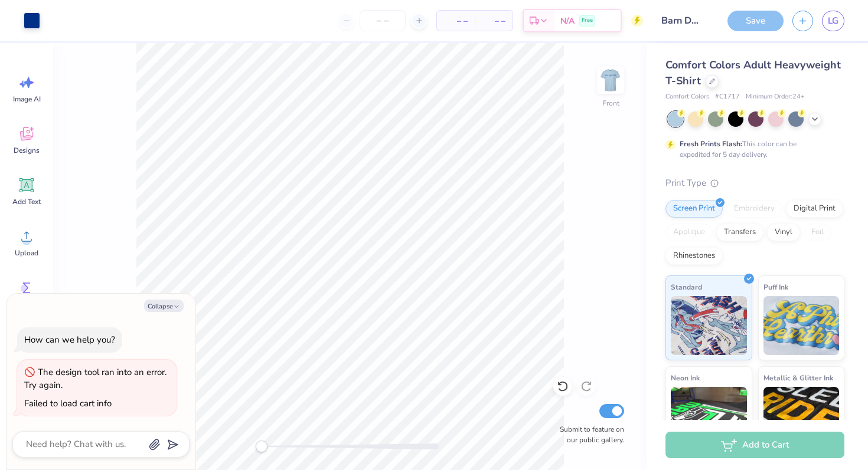 The height and width of the screenshot is (470, 868). What do you see at coordinates (832, 20) in the screenshot?
I see `a: LG` at bounding box center [832, 20].